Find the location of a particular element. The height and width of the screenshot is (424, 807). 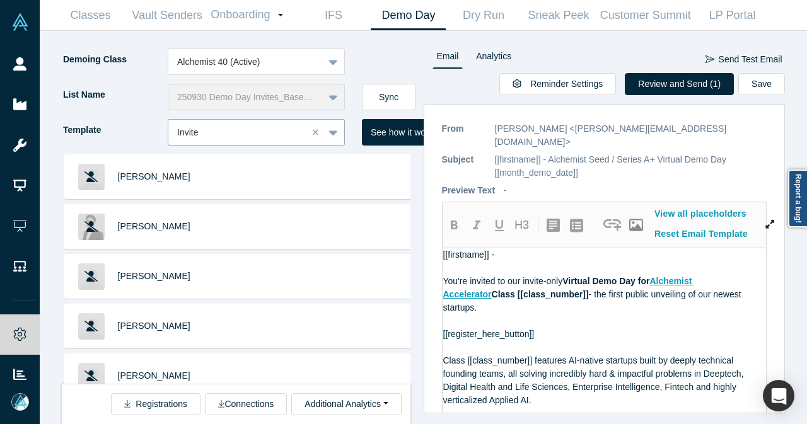

p: Subject is located at coordinates (464, 166).